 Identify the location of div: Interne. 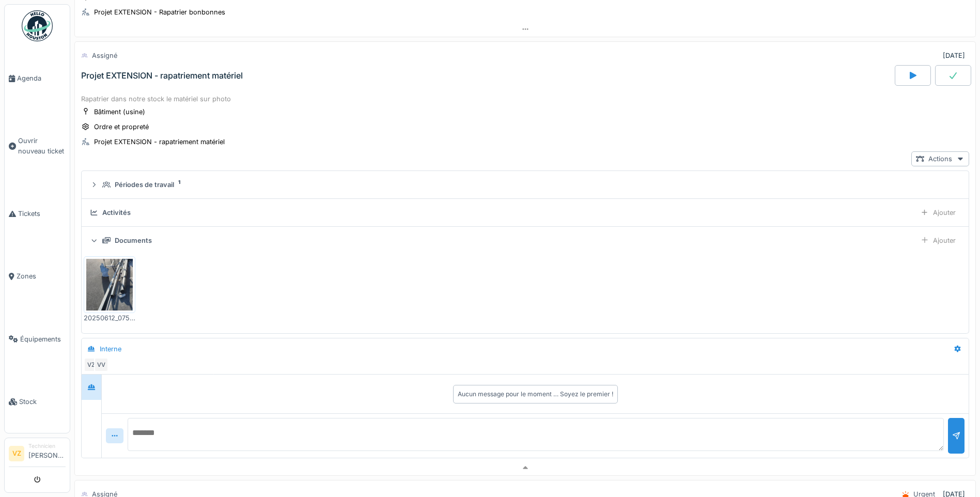
(111, 348).